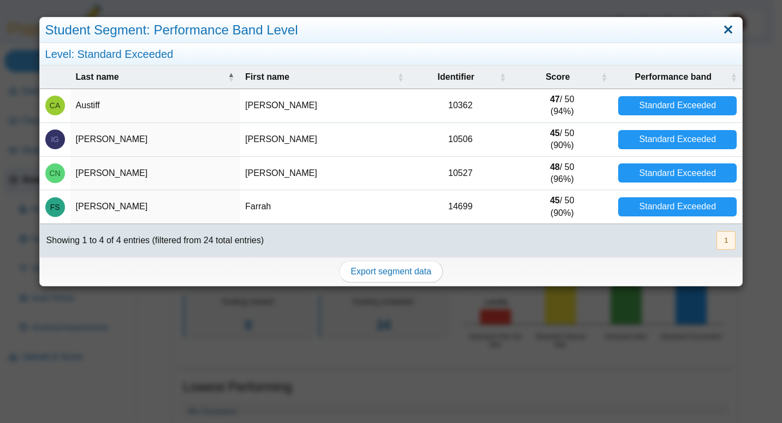 This screenshot has height=423, width=782. Describe the element at coordinates (460, 174) in the screenshot. I see `td: 10527` at that location.